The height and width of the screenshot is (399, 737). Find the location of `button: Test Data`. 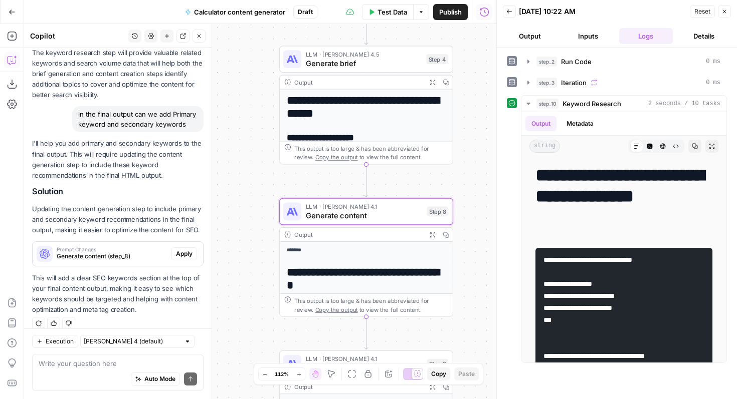

button: Test Data is located at coordinates (387, 12).